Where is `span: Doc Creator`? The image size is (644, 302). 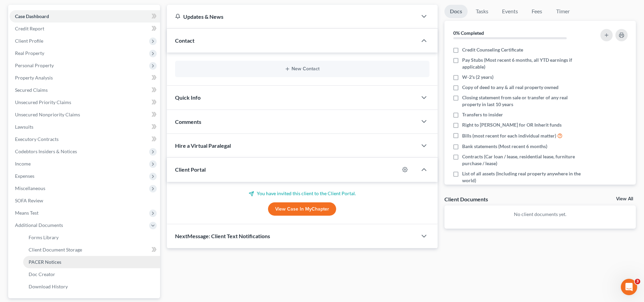
span: Doc Creator is located at coordinates (42, 274).